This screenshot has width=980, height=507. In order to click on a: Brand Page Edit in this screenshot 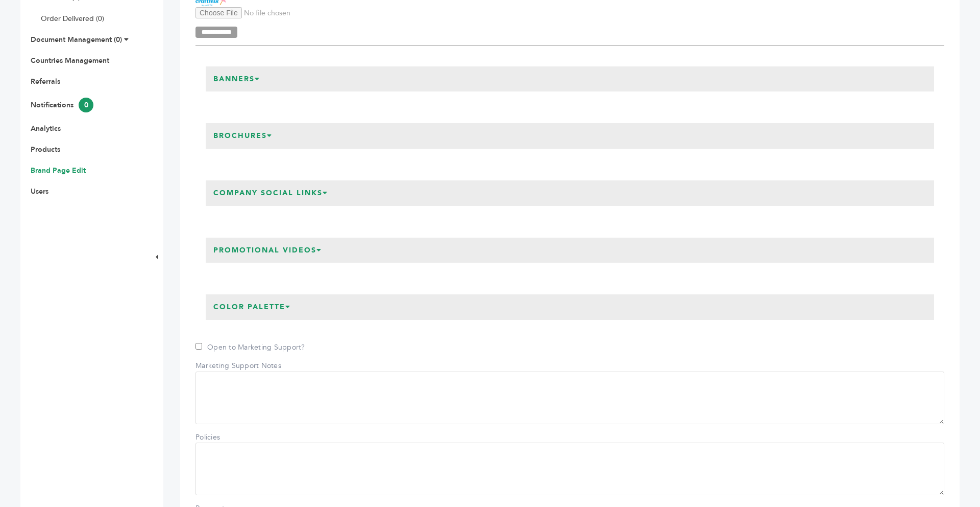, I will do `click(58, 170)`.